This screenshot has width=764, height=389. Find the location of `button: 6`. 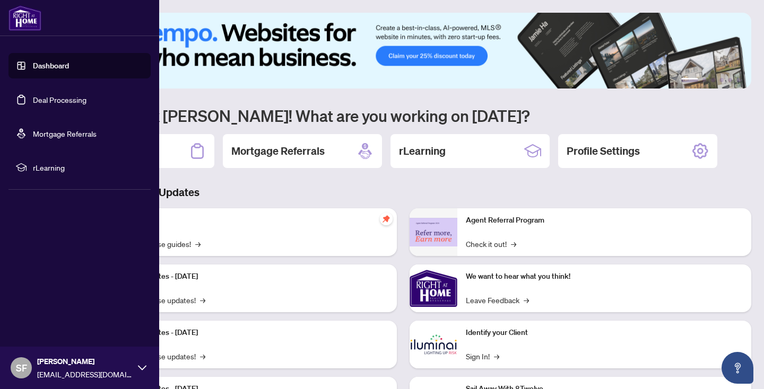

button: 6 is located at coordinates (738, 80).